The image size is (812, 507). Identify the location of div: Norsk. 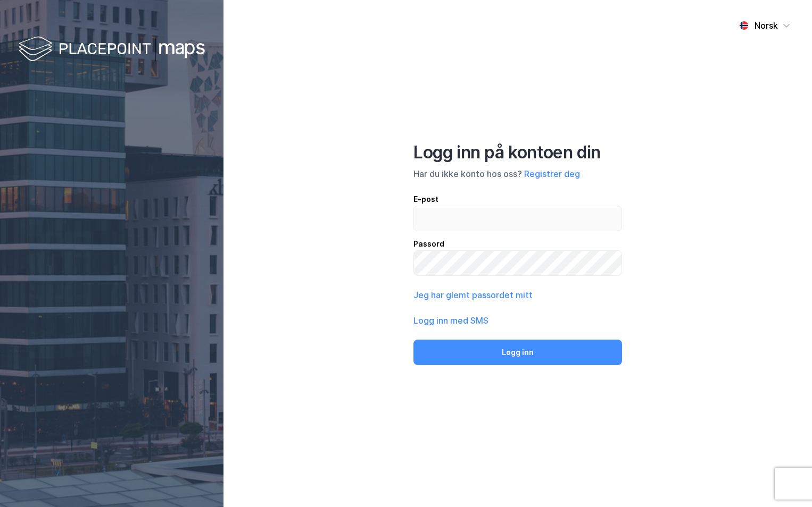
(766, 26).